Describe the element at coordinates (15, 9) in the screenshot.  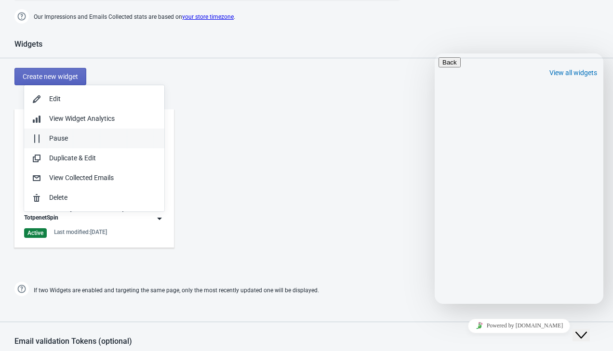
I see `span: Back` at that location.